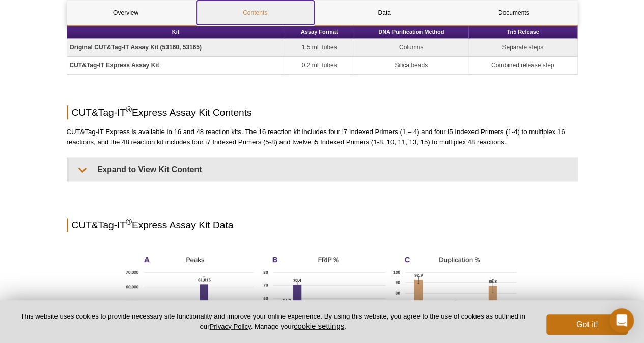  I want to click on strong: Original CUT&Tag-IT Assay Kit (53160, 53165), so click(135, 47).